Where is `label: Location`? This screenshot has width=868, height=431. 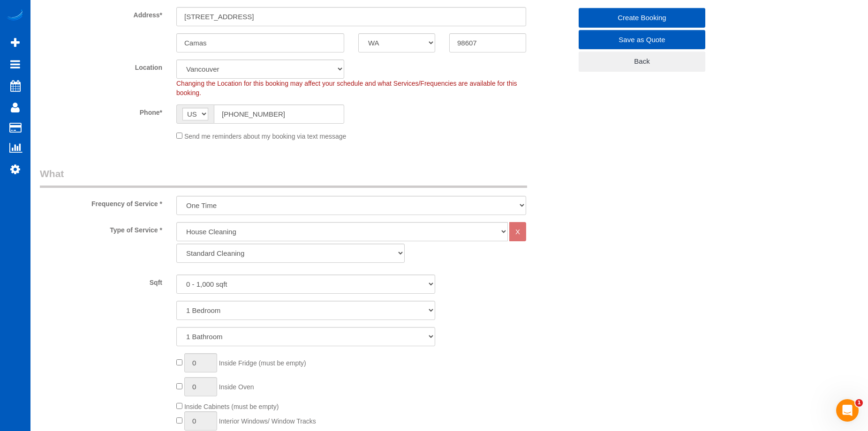 label: Location is located at coordinates (101, 65).